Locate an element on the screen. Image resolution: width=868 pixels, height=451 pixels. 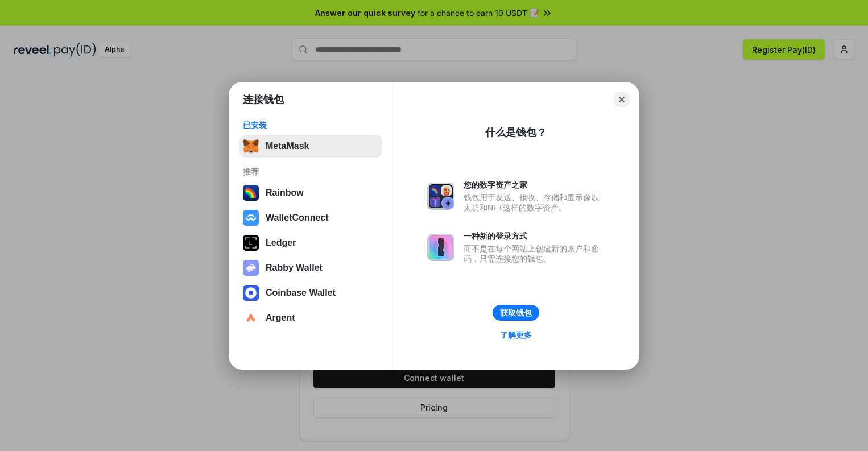
div: 已安装 is located at coordinates (310, 125).